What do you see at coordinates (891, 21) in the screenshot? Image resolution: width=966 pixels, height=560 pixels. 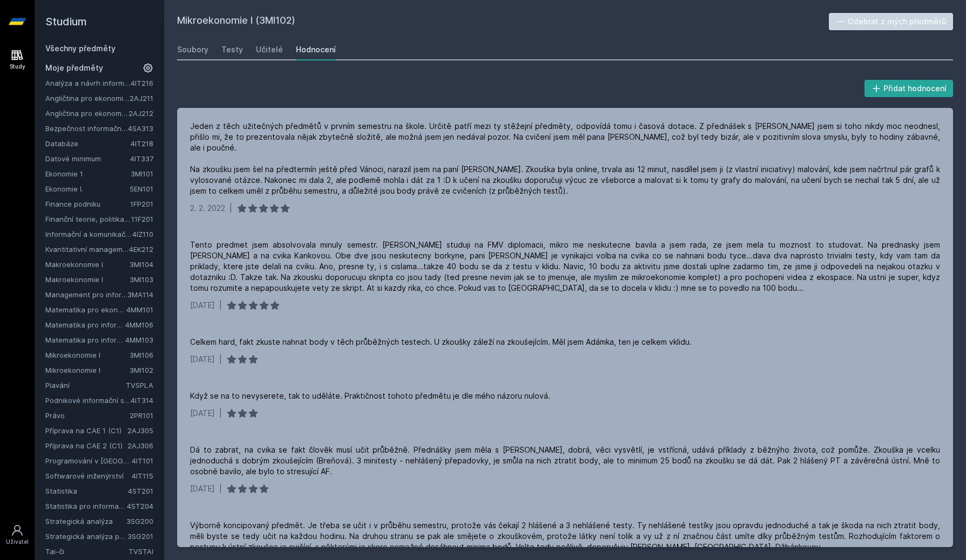 I see `button: Odebrat z mých předmětů` at bounding box center [891, 21].